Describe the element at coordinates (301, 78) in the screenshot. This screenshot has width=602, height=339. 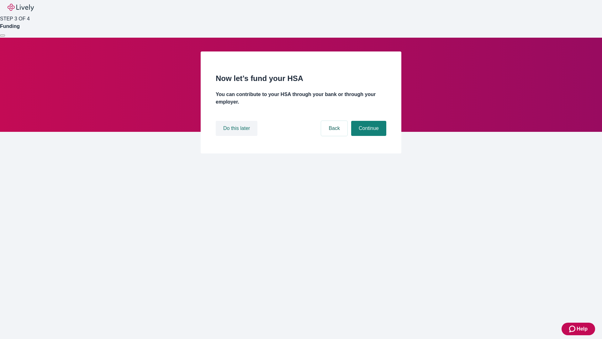
I see `h2: Now let’s fund your HSA` at that location.